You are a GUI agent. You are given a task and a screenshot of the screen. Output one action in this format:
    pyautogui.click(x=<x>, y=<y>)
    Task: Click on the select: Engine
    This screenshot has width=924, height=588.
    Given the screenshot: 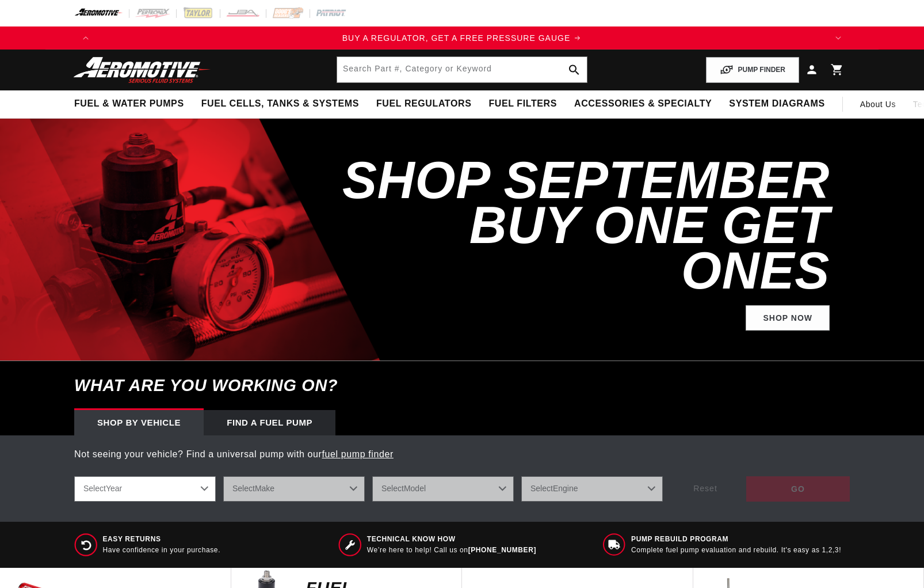 What is the action you would take?
    pyautogui.click(x=592, y=489)
    